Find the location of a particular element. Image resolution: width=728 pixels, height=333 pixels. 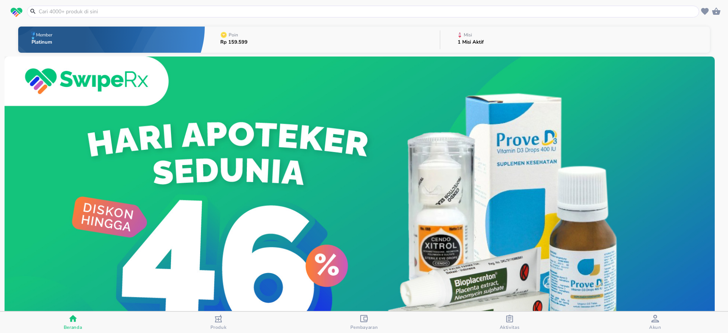

p: Member is located at coordinates (44, 35).